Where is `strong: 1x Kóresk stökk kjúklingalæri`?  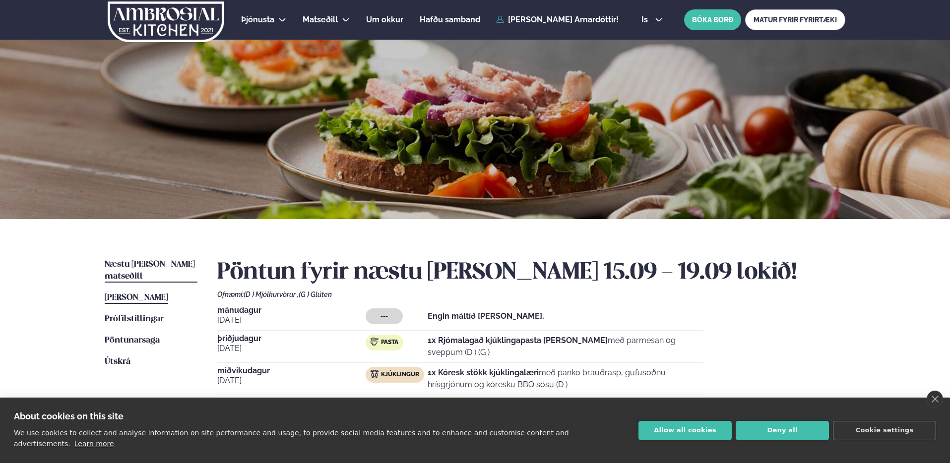 strong: 1x Kóresk stökk kjúklingalæri is located at coordinates (483, 373).